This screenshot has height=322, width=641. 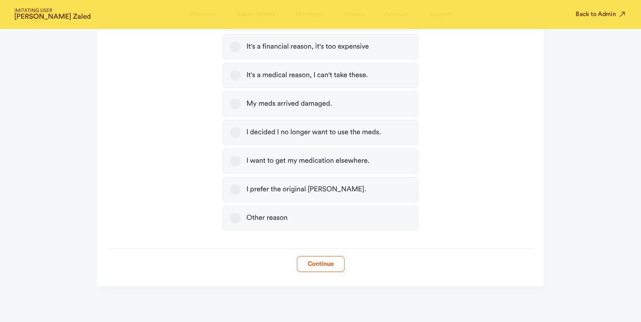 What do you see at coordinates (321, 264) in the screenshot?
I see `button: Continue` at bounding box center [321, 264].